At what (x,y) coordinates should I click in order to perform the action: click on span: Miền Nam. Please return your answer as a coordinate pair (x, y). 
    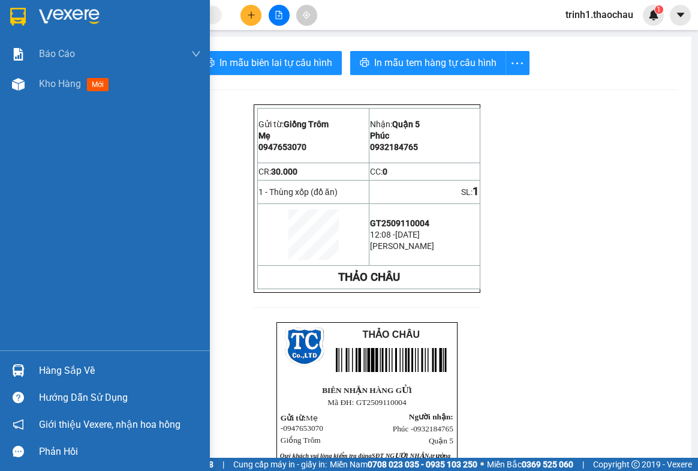
    Looking at the image, I should click on (404, 464).